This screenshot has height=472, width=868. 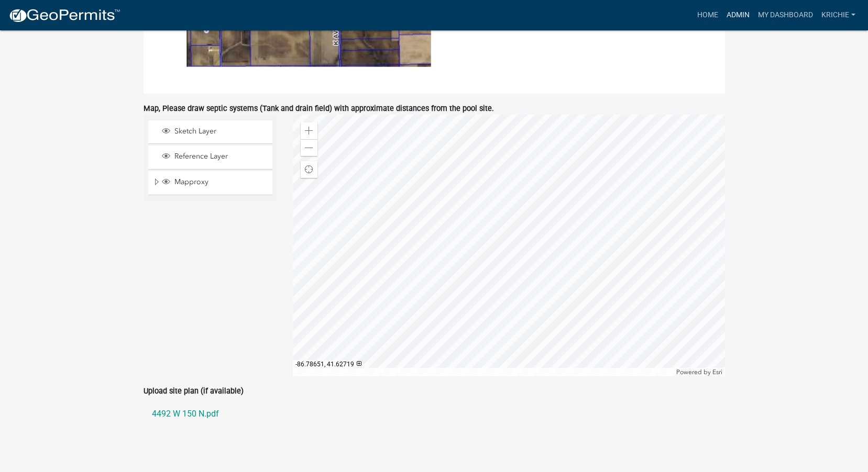 What do you see at coordinates (210, 183) in the screenshot?
I see `li: Mapproxy` at bounding box center [210, 183].